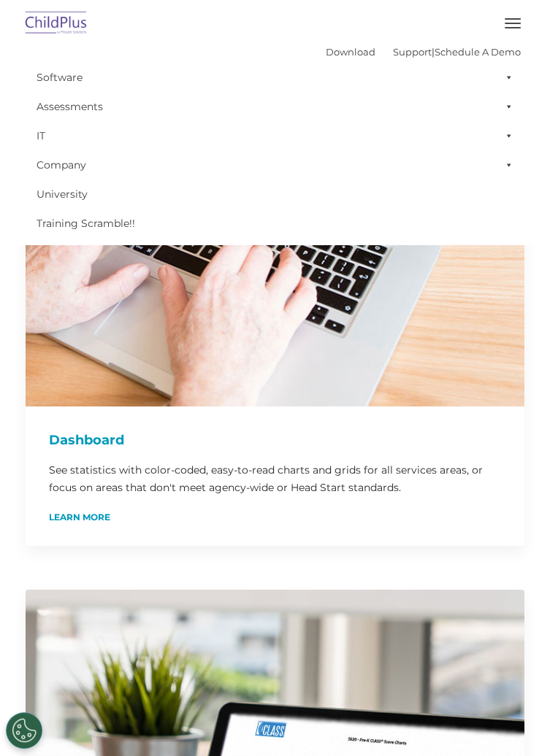 This screenshot has width=550, height=756. I want to click on a: Download, so click(350, 52).